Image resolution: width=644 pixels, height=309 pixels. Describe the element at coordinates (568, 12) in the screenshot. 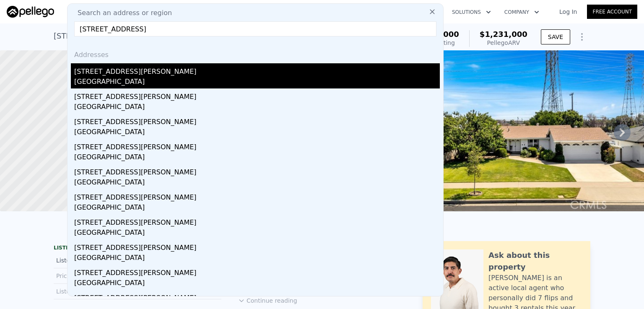

I see `a: Log In` at that location.